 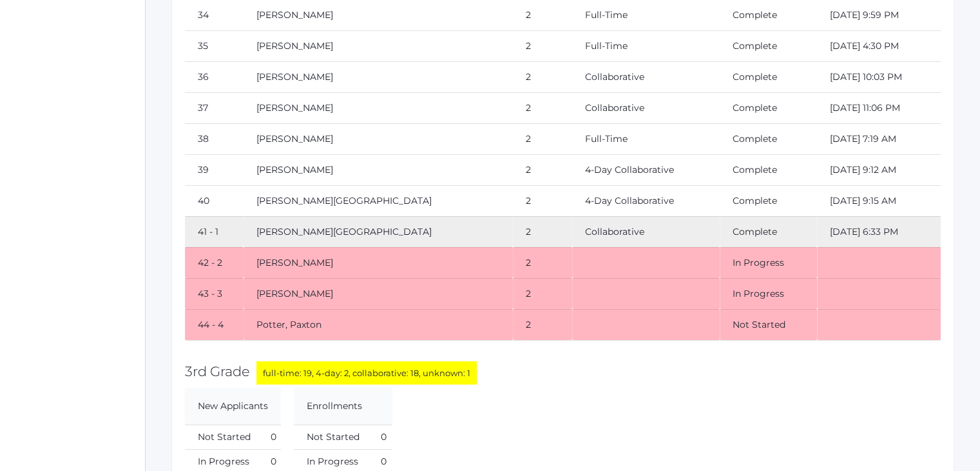 What do you see at coordinates (214, 231) in the screenshot?
I see `td: 41 - 1` at bounding box center [214, 231].